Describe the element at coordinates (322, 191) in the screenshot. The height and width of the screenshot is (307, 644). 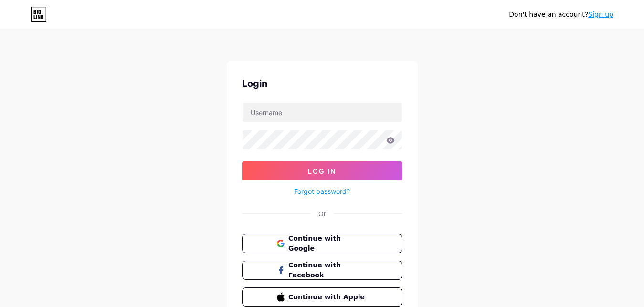
I see `a: Forgot password?` at that location.